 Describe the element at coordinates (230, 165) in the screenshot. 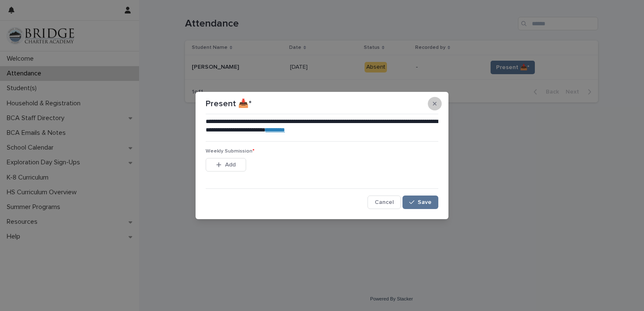

I see `span: Add` at that location.